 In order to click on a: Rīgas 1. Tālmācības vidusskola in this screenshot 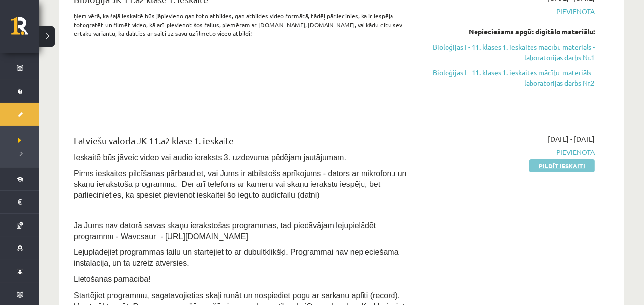, I will do `click(25, 30)`.